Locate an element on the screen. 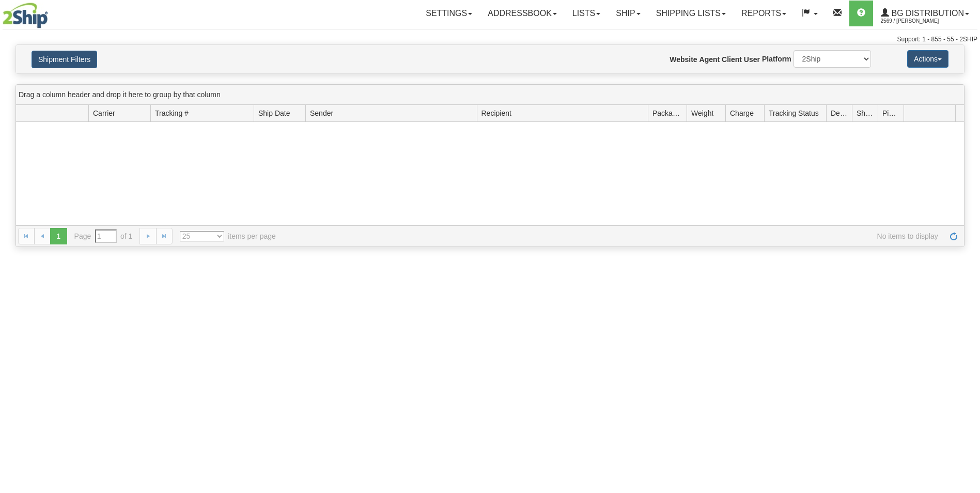 This screenshot has width=980, height=493. span: Tracking Status is located at coordinates (793, 113).